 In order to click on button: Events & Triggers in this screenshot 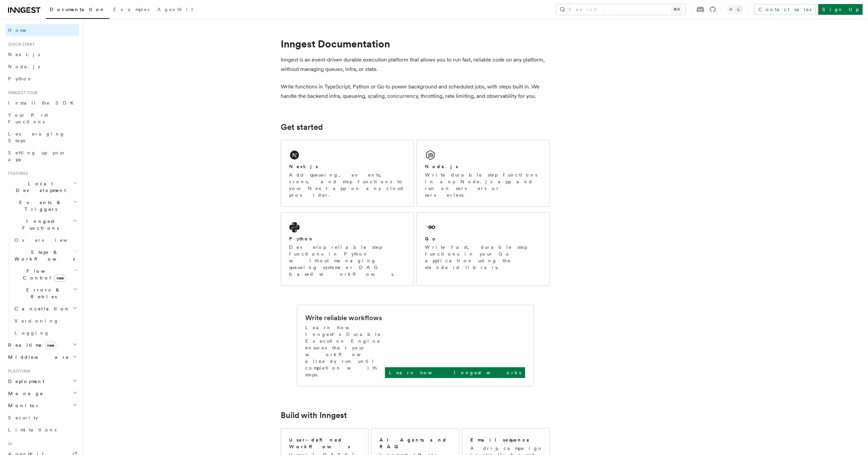, I will do `click(42, 206)`.